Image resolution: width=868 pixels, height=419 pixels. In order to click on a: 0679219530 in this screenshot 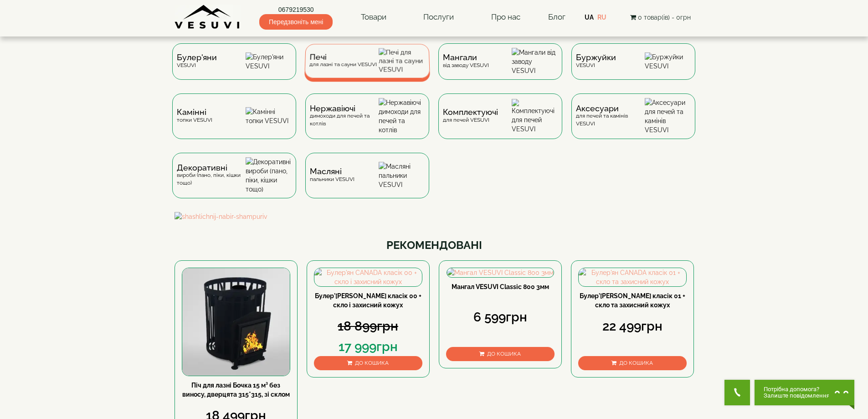, I will do `click(296, 9)`.